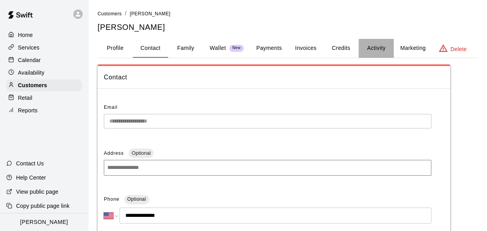 This screenshot has height=231, width=487. Describe the element at coordinates (236, 48) in the screenshot. I see `span: New` at that location.